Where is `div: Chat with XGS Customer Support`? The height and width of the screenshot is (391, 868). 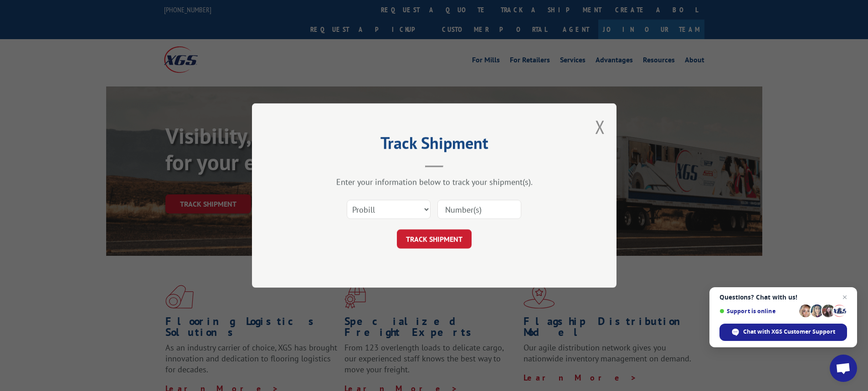
div: Chat with XGS Customer Support is located at coordinates (783, 332).